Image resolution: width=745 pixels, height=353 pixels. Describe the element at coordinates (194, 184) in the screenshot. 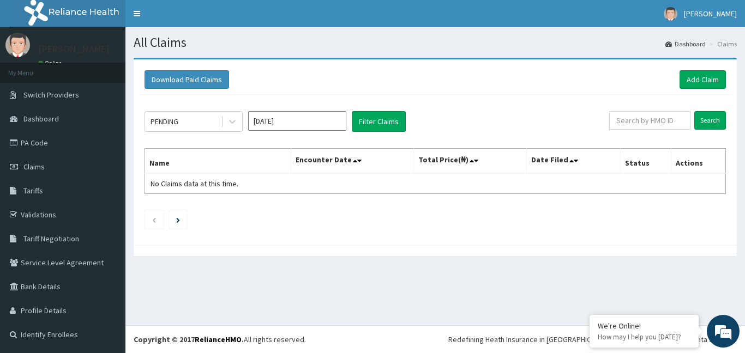

I see `span: No Claims data at this time.` at that location.